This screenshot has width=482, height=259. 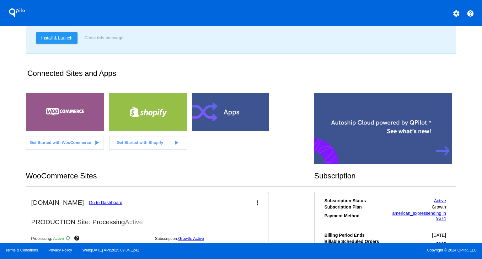 What do you see at coordinates (57, 38) in the screenshot?
I see `span: Install & Launch` at bounding box center [57, 38].